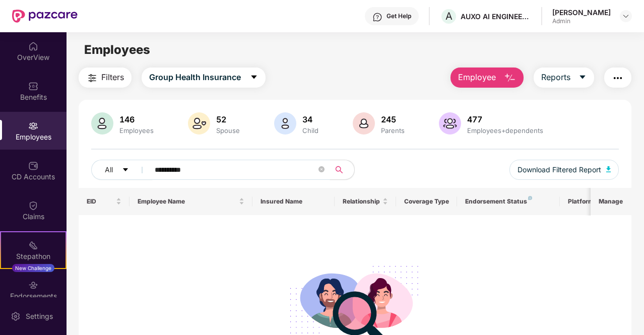  What do you see at coordinates (582, 21) in the screenshot?
I see `div: Admin` at bounding box center [582, 21].